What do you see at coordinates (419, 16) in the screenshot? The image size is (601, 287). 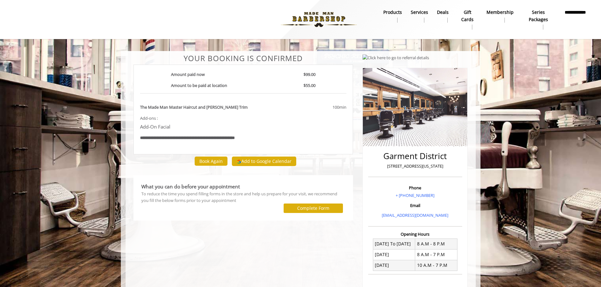 I see `a: ServicesServices` at bounding box center [419, 16].